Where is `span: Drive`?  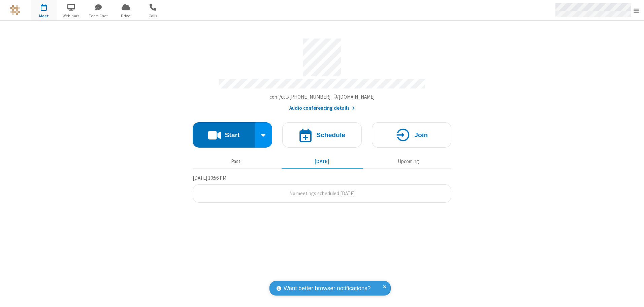
span: Drive is located at coordinates (125, 16).